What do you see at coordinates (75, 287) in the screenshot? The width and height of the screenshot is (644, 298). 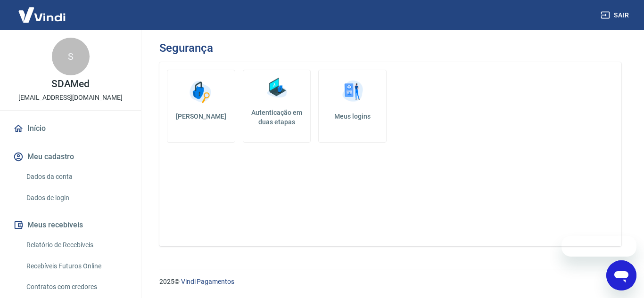 I see `a: Contratos com credores` at bounding box center [75, 287].